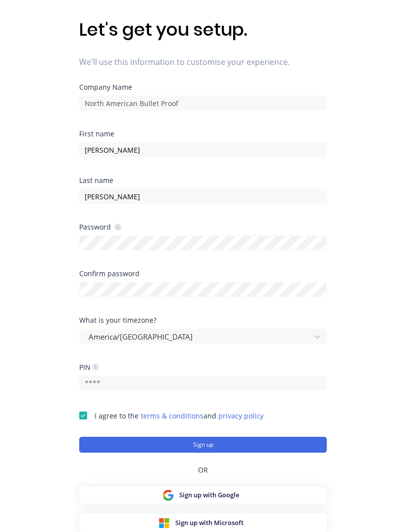  I want to click on a: privacy policy, so click(241, 415).